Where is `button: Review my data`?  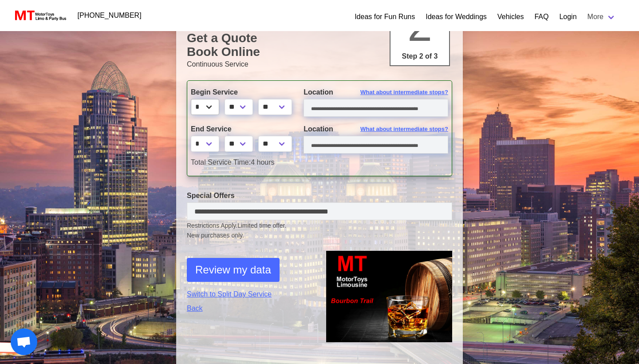 button: Review my data is located at coordinates (233, 270).